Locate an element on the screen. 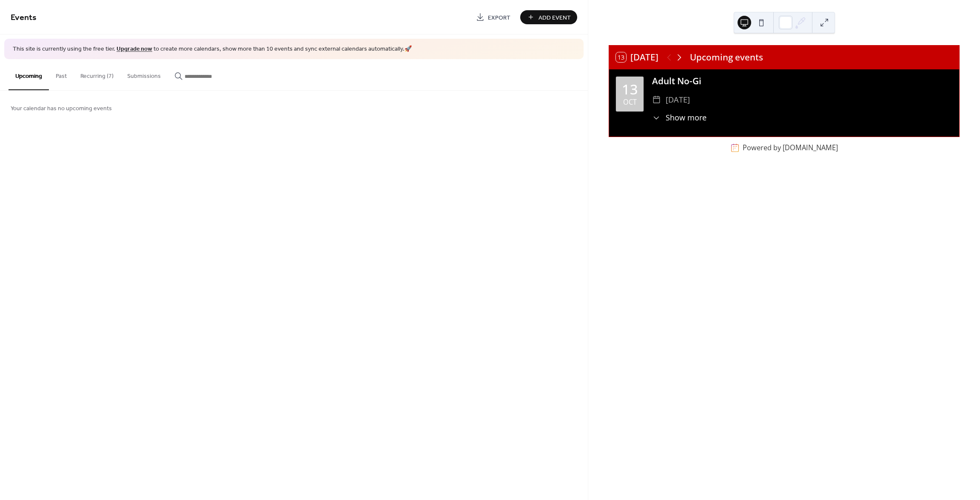  div: Oct is located at coordinates (630, 102).